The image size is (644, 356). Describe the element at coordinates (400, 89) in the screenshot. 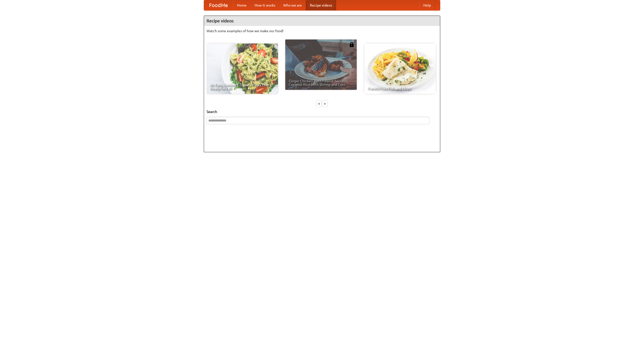

I see `span: French Fries Fish and Chips` at that location.